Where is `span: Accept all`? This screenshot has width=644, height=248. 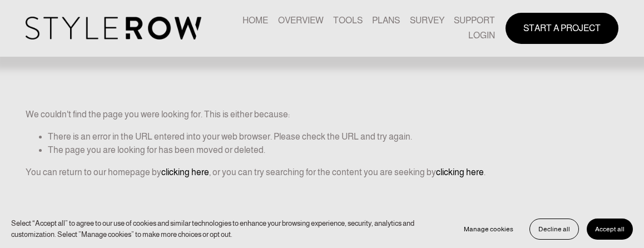
span: Accept all is located at coordinates (609, 229).